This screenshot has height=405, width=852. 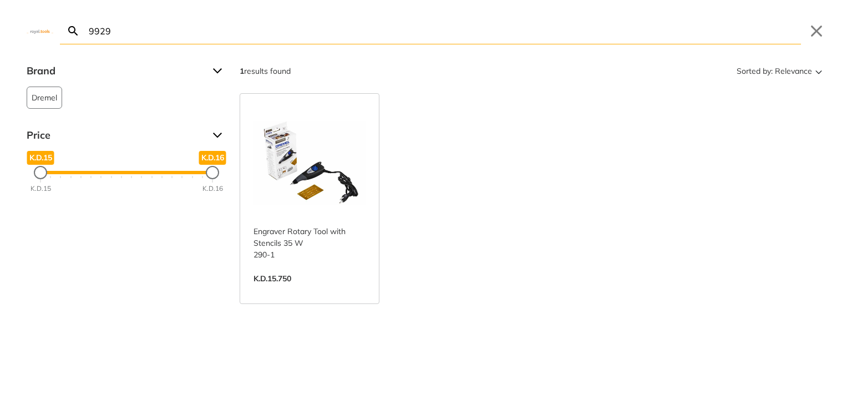 What do you see at coordinates (115, 135) in the screenshot?
I see `span: Price` at bounding box center [115, 135].